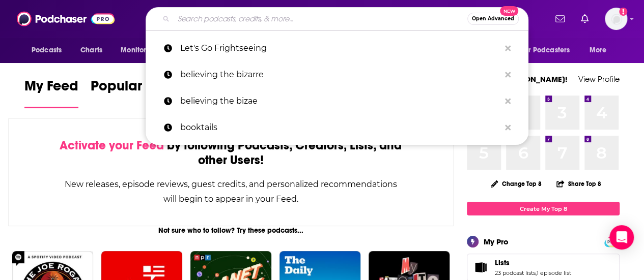 Image resolution: width=644 pixels, height=280 pixels. What do you see at coordinates (599, 79) in the screenshot?
I see `a: View Profile` at bounding box center [599, 79].